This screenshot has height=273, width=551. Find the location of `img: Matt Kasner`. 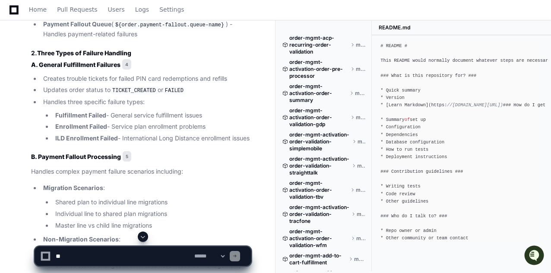

img: Matt Kasner is located at coordinates (16, 114).